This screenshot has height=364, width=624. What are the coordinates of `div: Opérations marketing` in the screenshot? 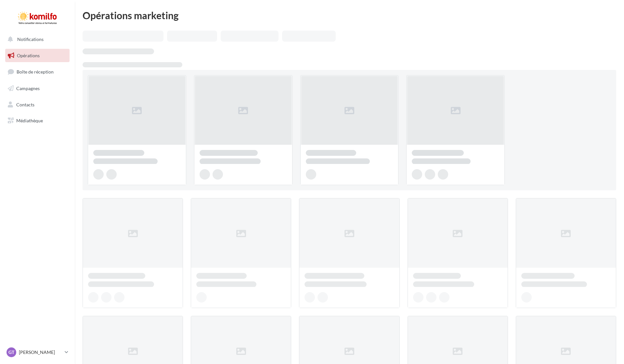 It's located at (350, 16).